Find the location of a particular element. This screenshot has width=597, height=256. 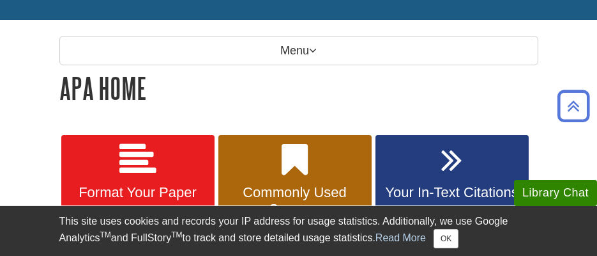

a: Back to Top is located at coordinates (574, 105).